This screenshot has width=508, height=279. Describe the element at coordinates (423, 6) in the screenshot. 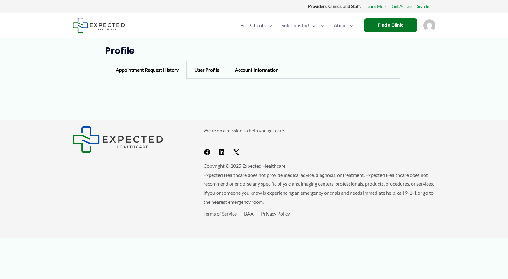

I see `a: Sign In` at that location.